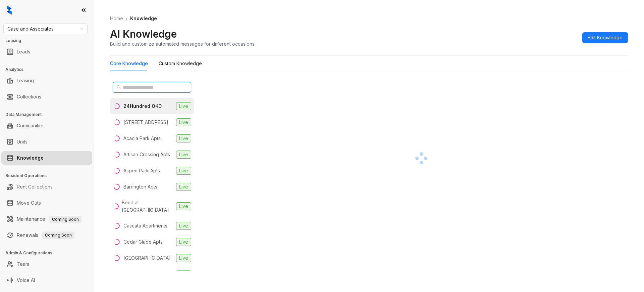  I want to click on h3: Data Management, so click(49, 114).